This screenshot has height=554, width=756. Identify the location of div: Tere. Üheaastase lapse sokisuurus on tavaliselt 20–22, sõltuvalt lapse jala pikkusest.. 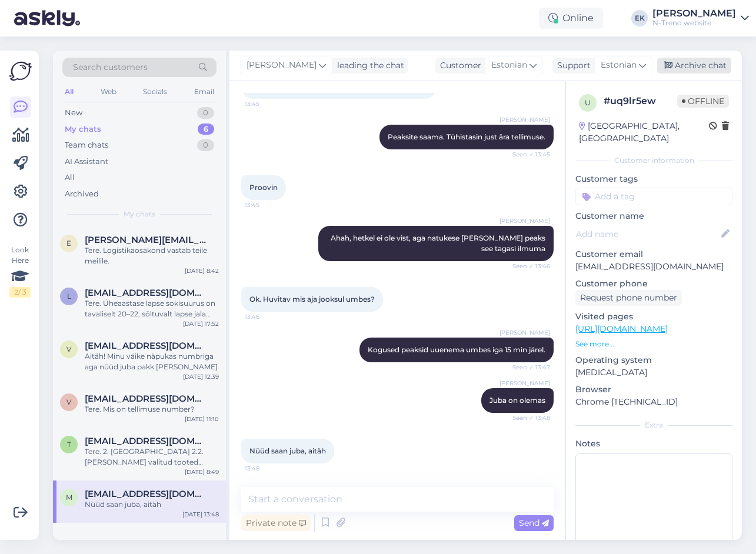
(152, 309).